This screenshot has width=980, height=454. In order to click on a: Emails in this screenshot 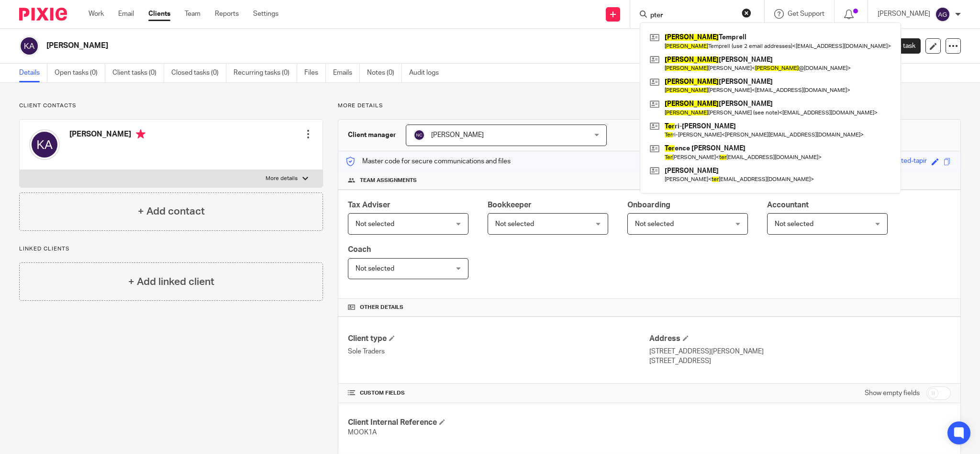, I will do `click(346, 73)`.